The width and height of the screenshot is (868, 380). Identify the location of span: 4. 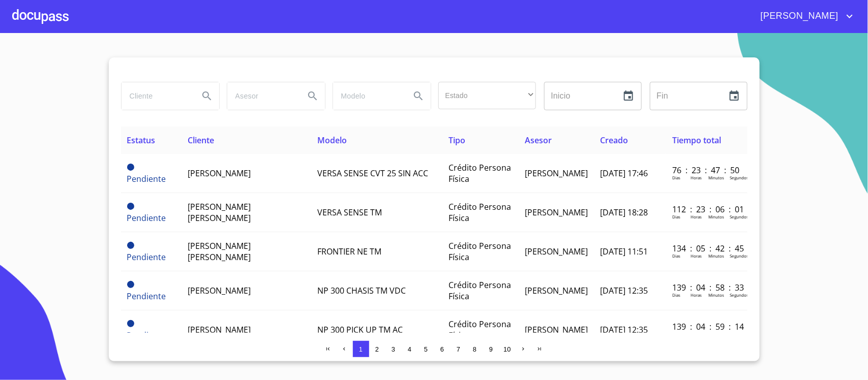
(409, 349).